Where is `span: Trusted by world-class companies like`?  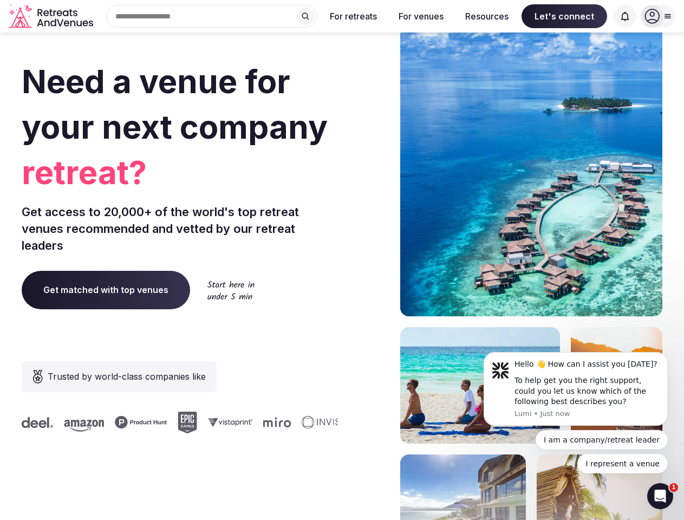 span: Trusted by world-class companies like is located at coordinates (127, 377).